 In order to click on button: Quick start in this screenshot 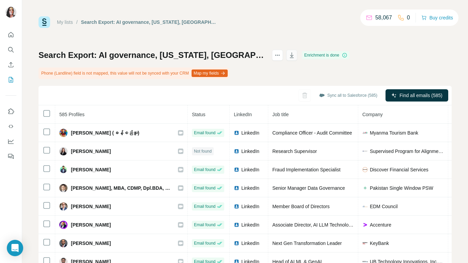, I will do `click(11, 35)`.